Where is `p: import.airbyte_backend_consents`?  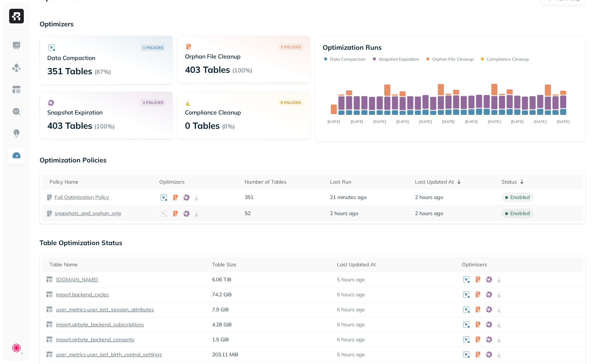
p: import.airbyte_backend_consents is located at coordinates (94, 339).